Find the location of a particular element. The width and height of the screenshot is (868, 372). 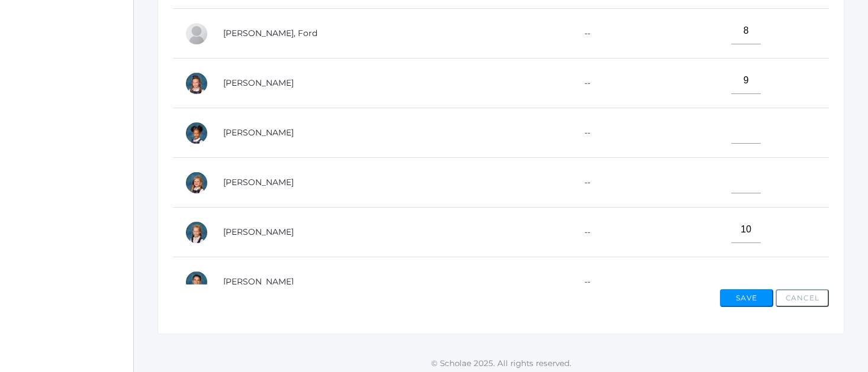

button: Save is located at coordinates (747, 299).